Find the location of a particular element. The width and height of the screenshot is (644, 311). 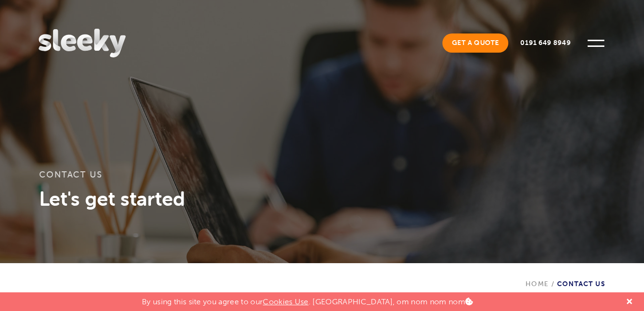

h1: Contact Us is located at coordinates (322, 178).